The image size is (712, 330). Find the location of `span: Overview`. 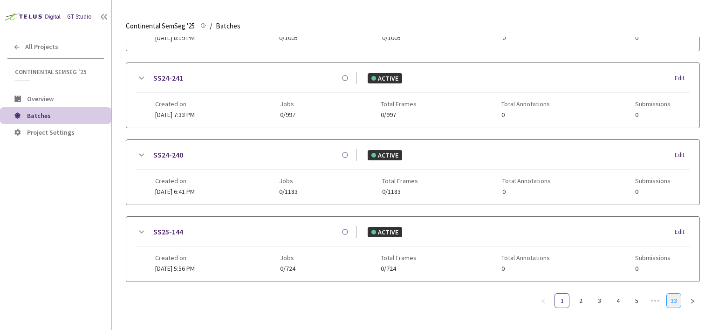

span: Overview is located at coordinates (40, 99).